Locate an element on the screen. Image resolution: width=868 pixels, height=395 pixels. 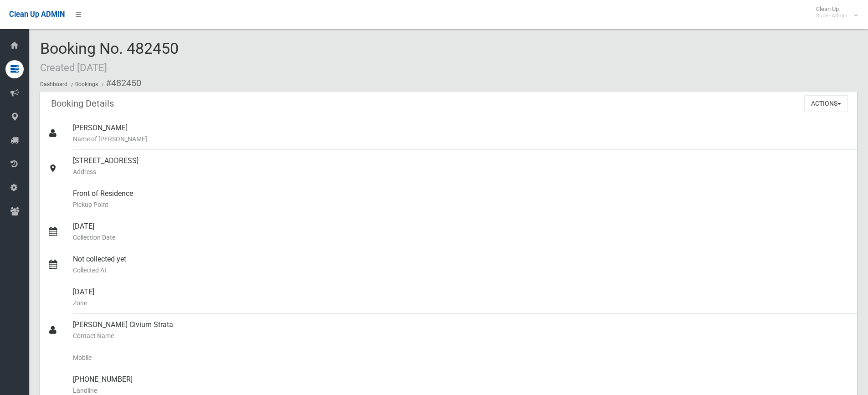
small: Mobile is located at coordinates (461, 357).